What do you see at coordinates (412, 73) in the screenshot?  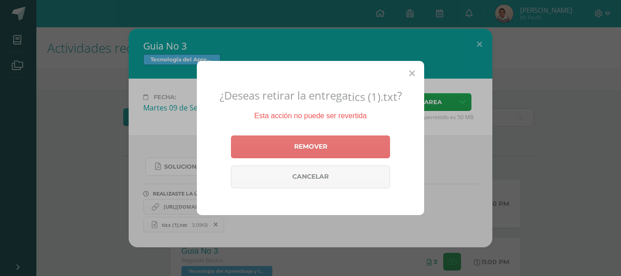 I see `span: Close (Esc)` at bounding box center [412, 73].